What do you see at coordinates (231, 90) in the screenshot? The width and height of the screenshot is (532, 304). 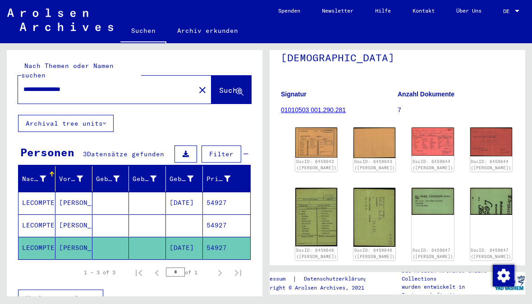 I see `button: Suche` at bounding box center [231, 90].